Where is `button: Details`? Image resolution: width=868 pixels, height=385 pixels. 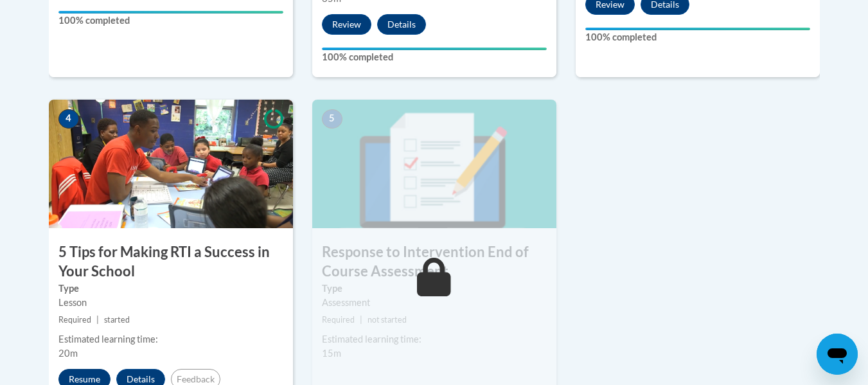 button: Details is located at coordinates (401, 25).